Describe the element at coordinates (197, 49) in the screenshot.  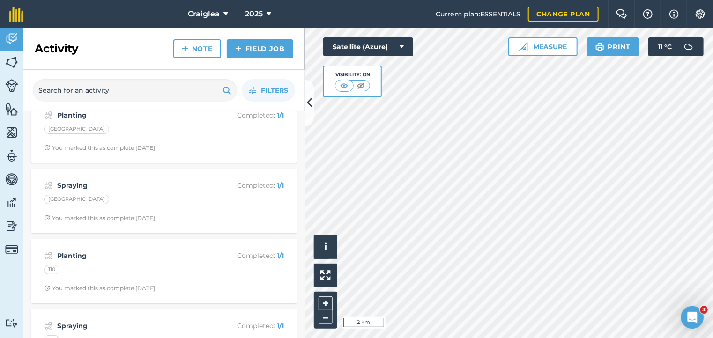
I see `a: Note` at that location.